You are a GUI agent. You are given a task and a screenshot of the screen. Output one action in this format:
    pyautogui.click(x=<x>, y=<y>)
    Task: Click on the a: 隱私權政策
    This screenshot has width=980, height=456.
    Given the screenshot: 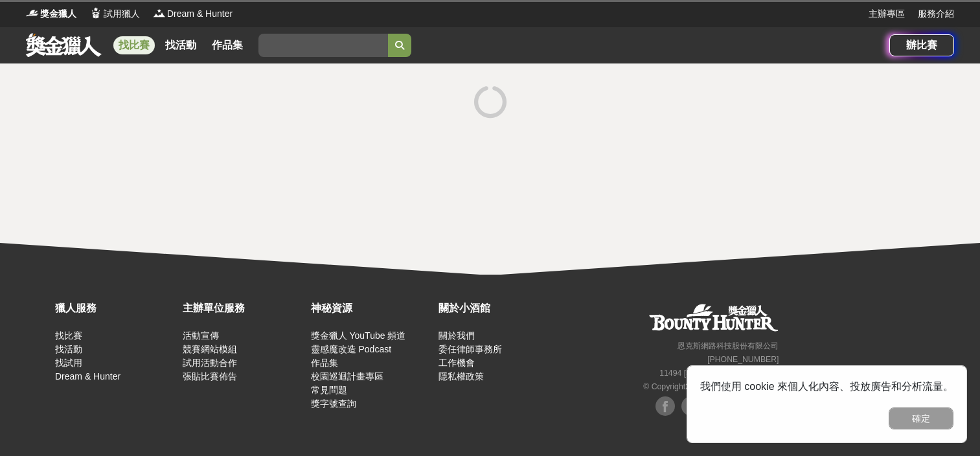 What is the action you would take?
    pyautogui.click(x=461, y=376)
    